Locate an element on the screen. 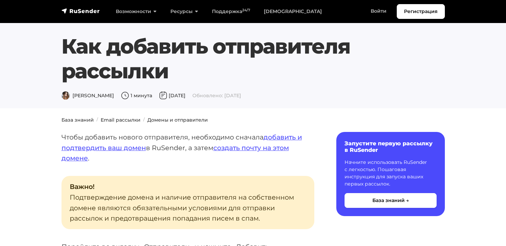 The height and width of the screenshot is (246, 506). sup: 24/7 is located at coordinates (246, 10).